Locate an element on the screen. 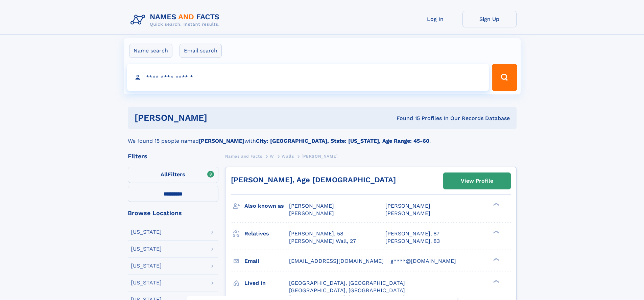  a: View Profile is located at coordinates (477, 181).